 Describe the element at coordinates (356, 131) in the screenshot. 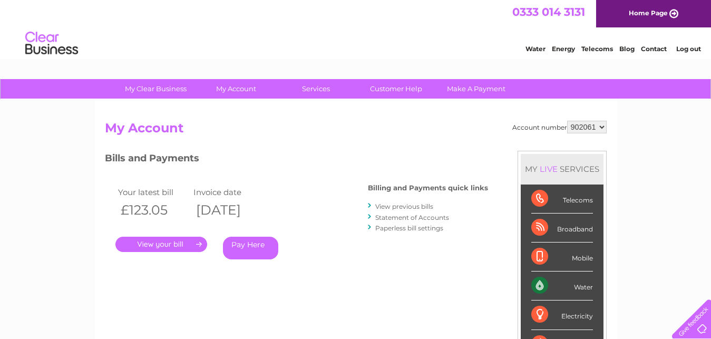

I see `h2: My Account` at that location.